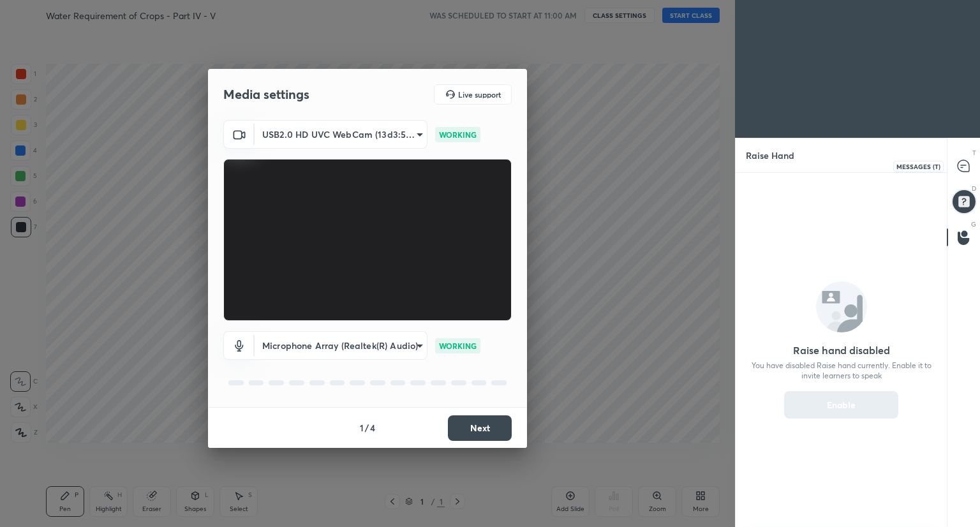  I want to click on p: You have disabled Raise hand currently. Enable it to invite learners to speak, so click(841, 371).